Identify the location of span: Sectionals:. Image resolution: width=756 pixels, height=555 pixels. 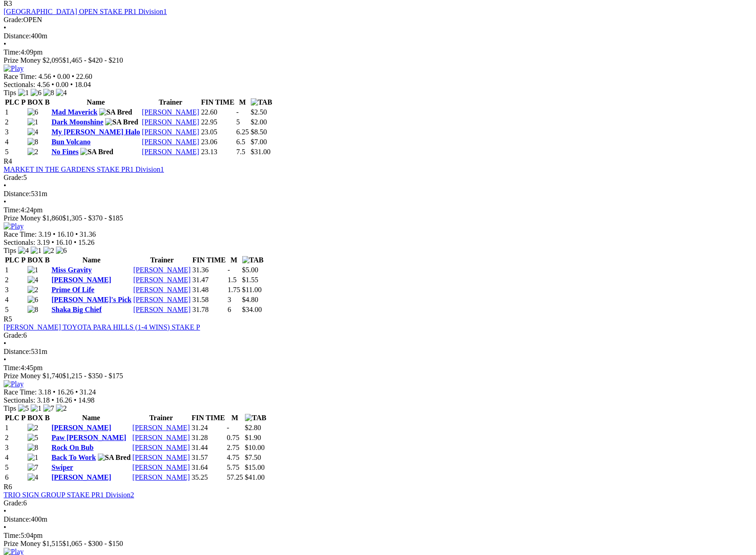
(19, 400).